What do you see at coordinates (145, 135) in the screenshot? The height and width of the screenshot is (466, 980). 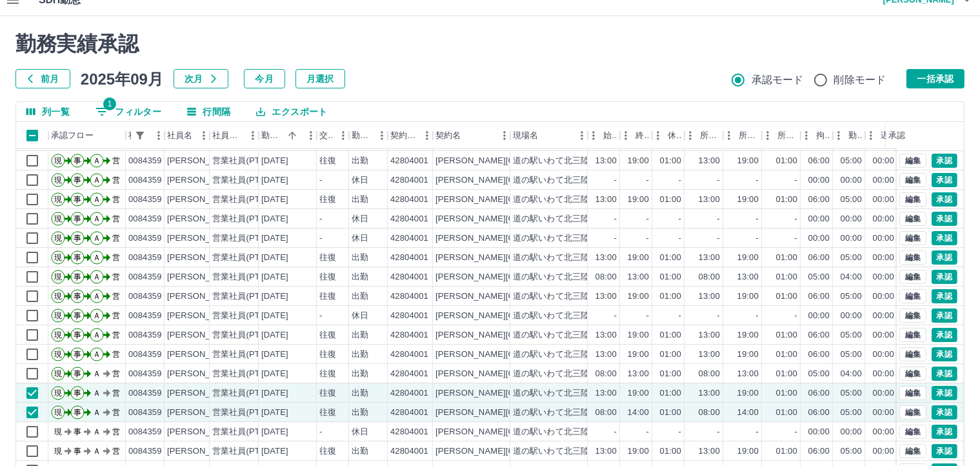 I see `div: 社員番号` at bounding box center [145, 135].